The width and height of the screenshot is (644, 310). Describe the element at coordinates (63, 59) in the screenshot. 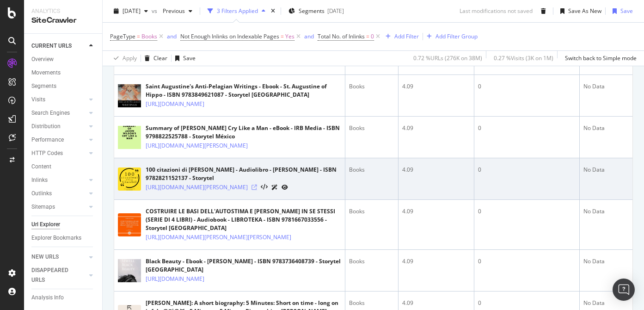

I see `a: Overview` at that location.